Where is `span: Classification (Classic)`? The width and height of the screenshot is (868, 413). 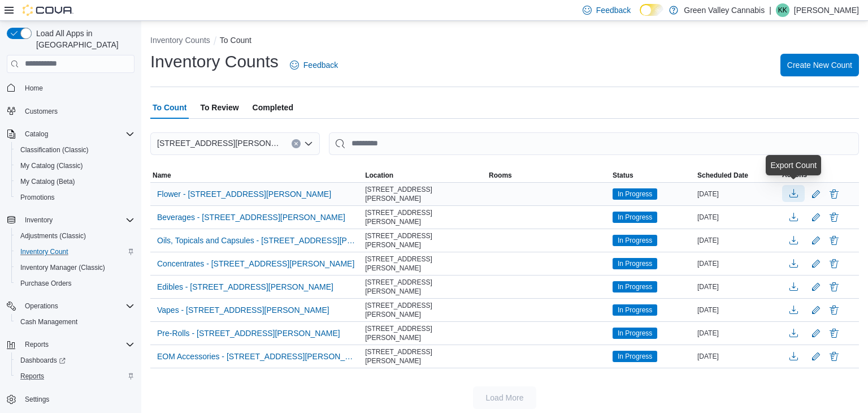 span: Classification (Classic) is located at coordinates (75, 150).